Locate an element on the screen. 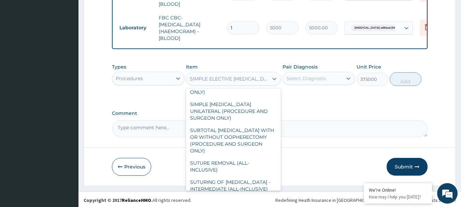 The image size is (461, 207). img: d_794563401_company_1708531726252_794563401 is located at coordinates (20, 43).